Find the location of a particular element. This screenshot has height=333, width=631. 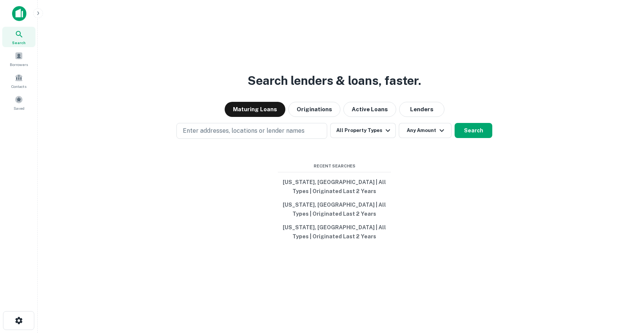

div: Borrowers is located at coordinates (19, 59).